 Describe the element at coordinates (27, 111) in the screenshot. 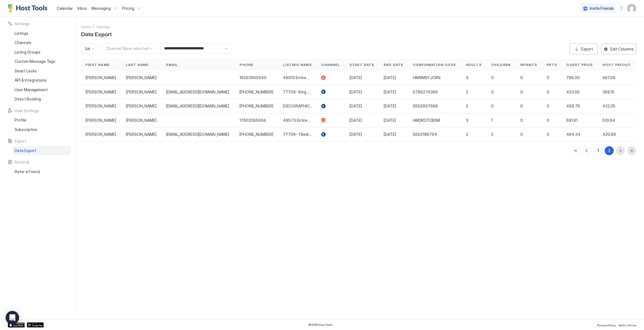

I see `span: User Settings` at that location.